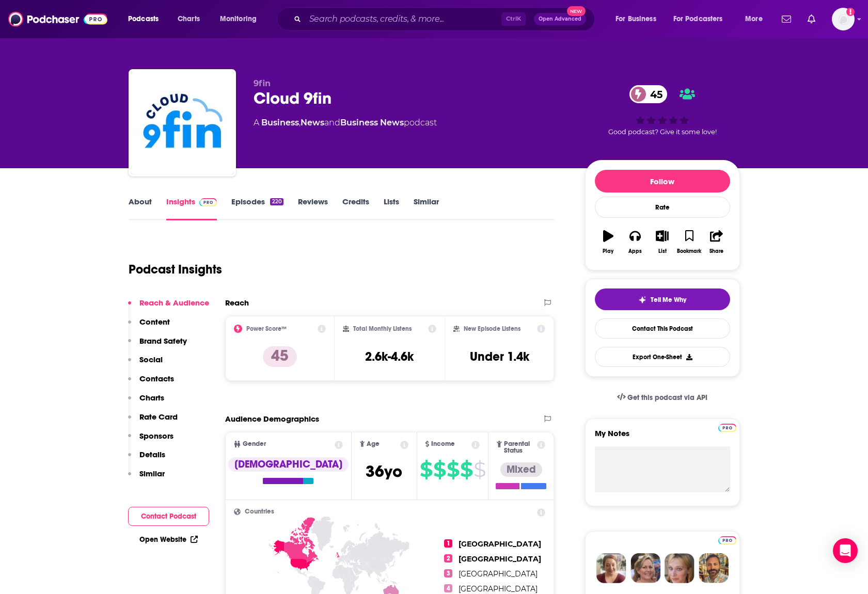 This screenshot has height=594, width=868. Describe the element at coordinates (654, 94) in the screenshot. I see `span: 45` at that location.